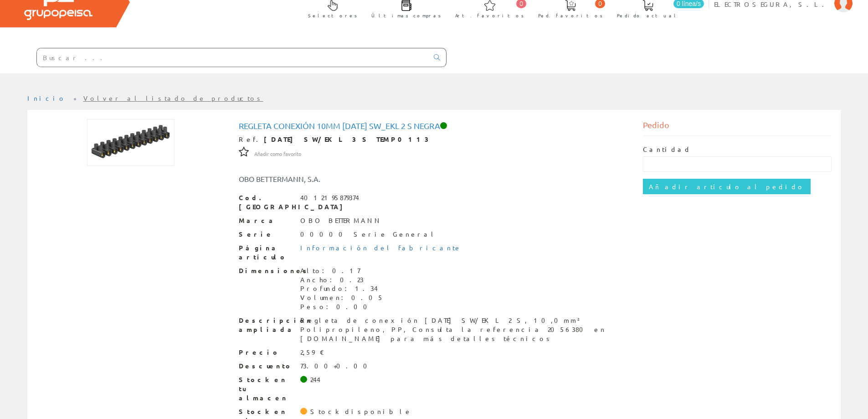 The height and width of the screenshot is (419, 868). I want to click on a: Información del fabricante, so click(381, 248).